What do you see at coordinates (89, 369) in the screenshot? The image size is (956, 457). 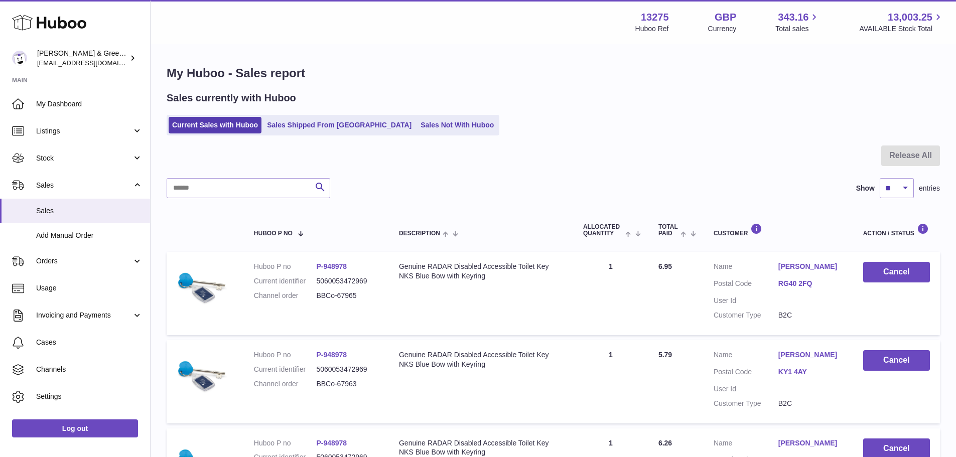 I see `span: Channels` at bounding box center [89, 369].